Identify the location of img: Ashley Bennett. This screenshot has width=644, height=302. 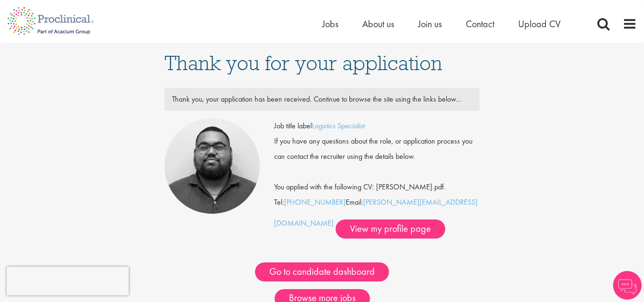
(212, 166).